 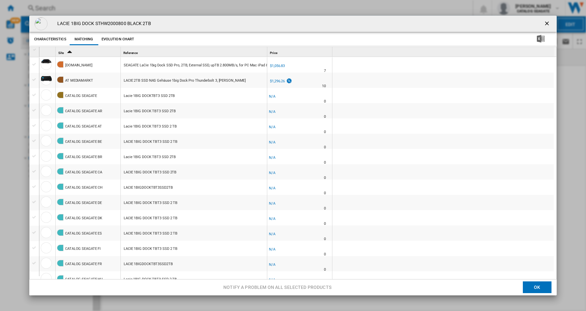 I want to click on div: Sort Ascending, so click(x=89, y=52).